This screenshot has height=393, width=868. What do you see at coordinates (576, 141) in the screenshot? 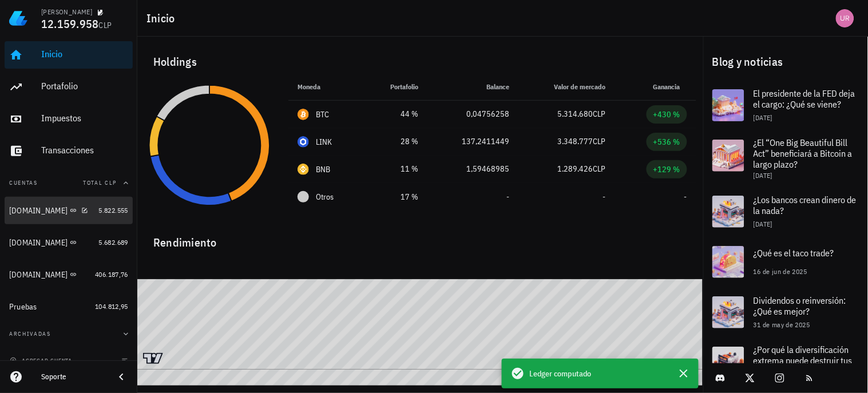
I see `span: 3.348.777` at bounding box center [576, 141].